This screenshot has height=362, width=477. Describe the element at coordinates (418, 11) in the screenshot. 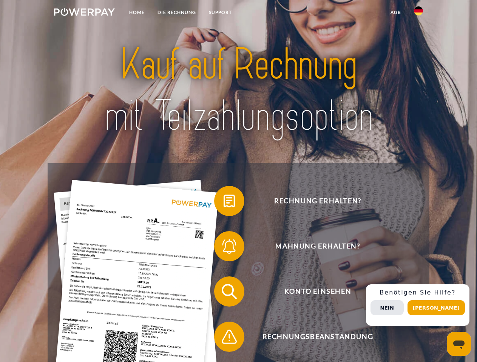

I see `img: de` at that location.